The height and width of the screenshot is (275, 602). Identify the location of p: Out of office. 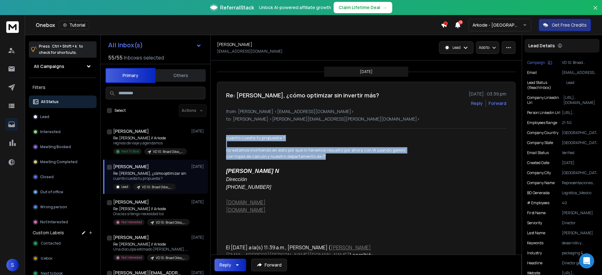
(52, 192).